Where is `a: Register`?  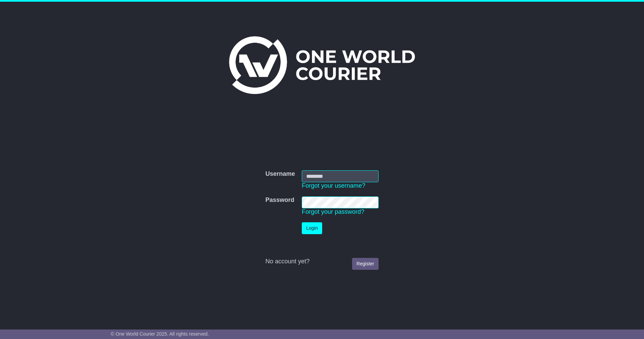
a: Register is located at coordinates (366, 264).